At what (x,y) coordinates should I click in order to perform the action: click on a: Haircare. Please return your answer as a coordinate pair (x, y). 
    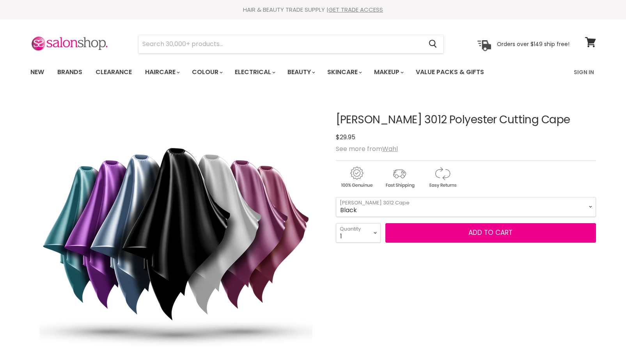
    Looking at the image, I should click on (162, 72).